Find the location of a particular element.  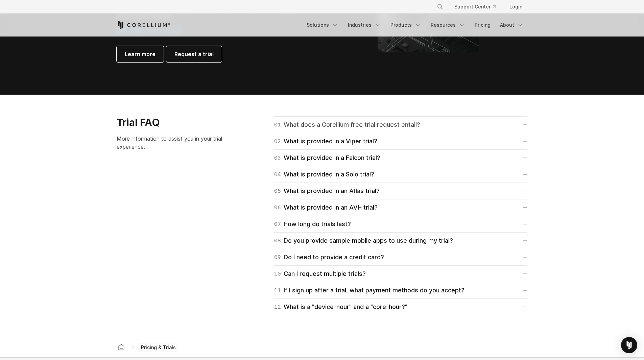

a: 03What is provided in a Falcon trial? is located at coordinates (400, 158).